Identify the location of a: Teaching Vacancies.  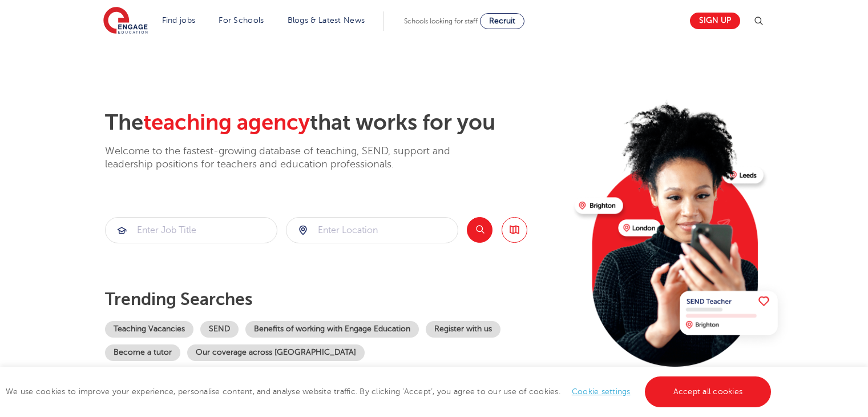
(149, 329).